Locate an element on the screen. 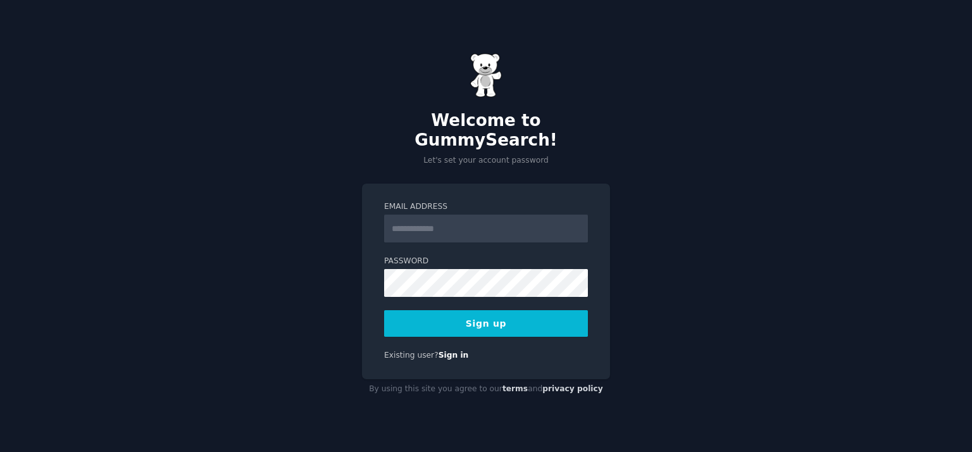 The image size is (972, 452). a: Sign in is located at coordinates (454, 355).